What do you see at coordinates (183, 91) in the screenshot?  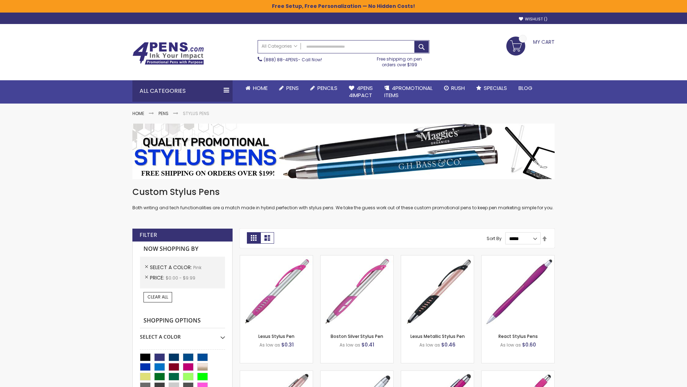 I see `div: All Categories` at bounding box center [183, 91].